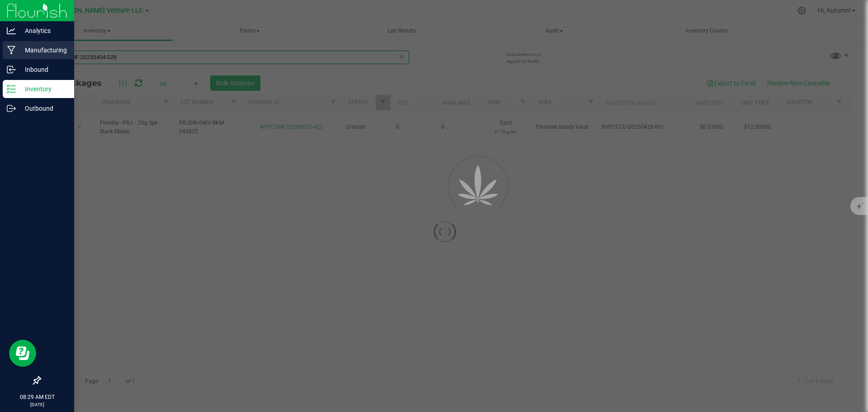 The height and width of the screenshot is (412, 868). Describe the element at coordinates (11, 89) in the screenshot. I see `inline-svg: Inventory` at that location.